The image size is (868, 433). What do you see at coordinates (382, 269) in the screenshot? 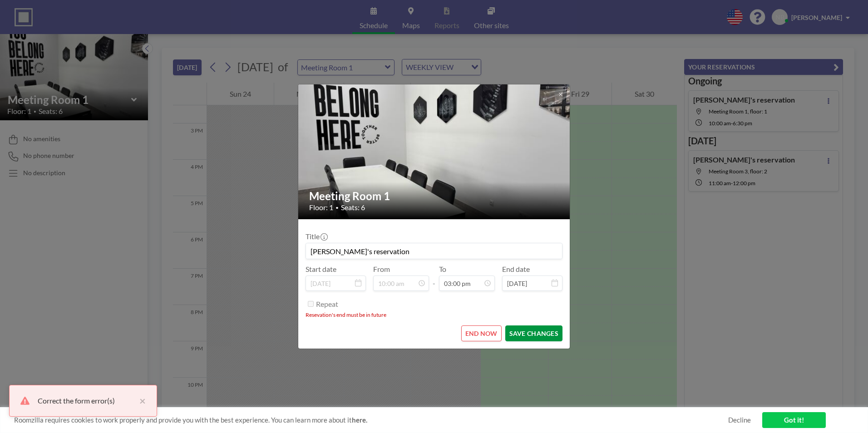
I see `label: From` at bounding box center [382, 269].